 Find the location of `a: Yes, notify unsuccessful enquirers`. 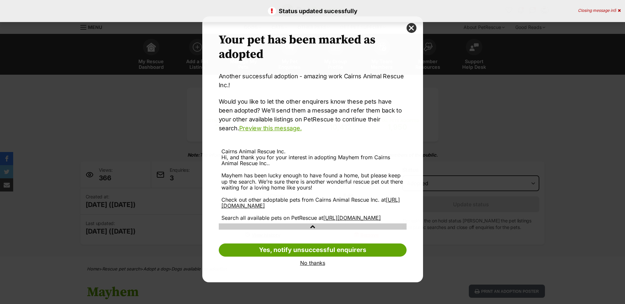

a: Yes, notify unsuccessful enquirers is located at coordinates (313, 250).